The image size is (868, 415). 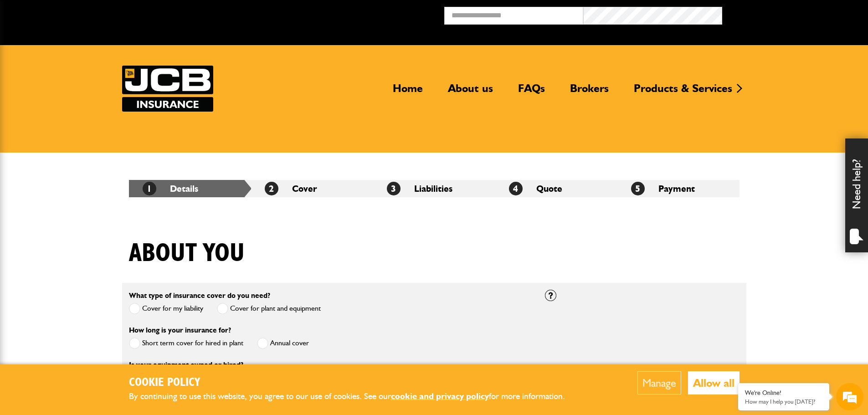 I want to click on label: Short term cover for hired in plant, so click(x=186, y=343).